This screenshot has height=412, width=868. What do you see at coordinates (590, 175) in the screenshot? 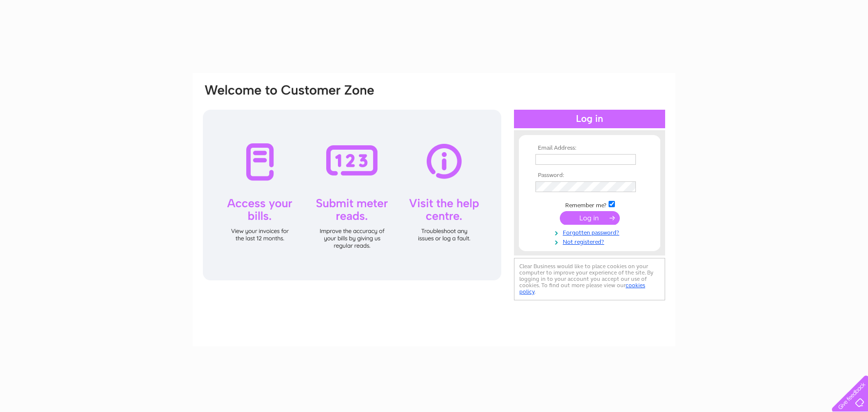
I see `th: Password:` at bounding box center [590, 175].